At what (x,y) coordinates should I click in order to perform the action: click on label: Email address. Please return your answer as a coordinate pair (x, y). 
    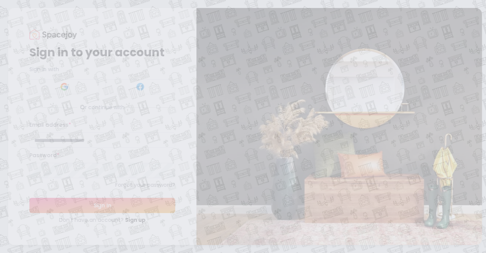
    Looking at the image, I should click on (50, 125).